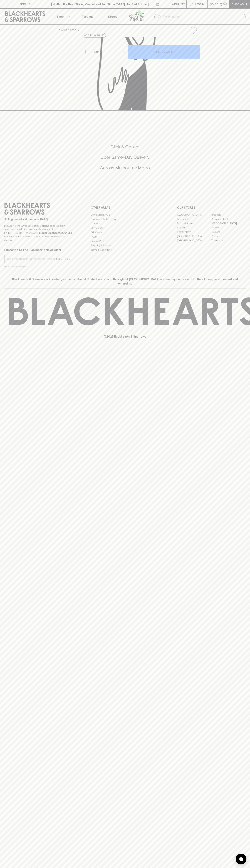  What do you see at coordinates (200, 4) in the screenshot?
I see `p: Login` at bounding box center [200, 4].